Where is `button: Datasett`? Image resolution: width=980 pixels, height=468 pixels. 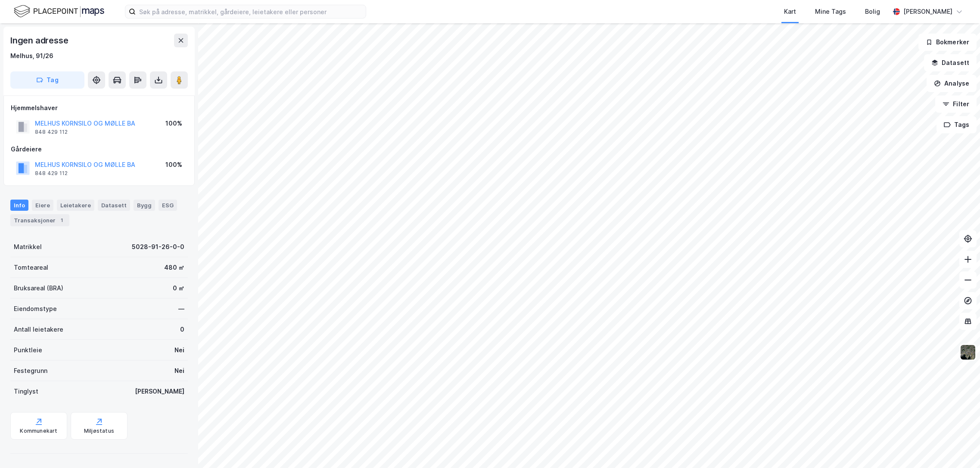 button: Datasett is located at coordinates (950, 63).